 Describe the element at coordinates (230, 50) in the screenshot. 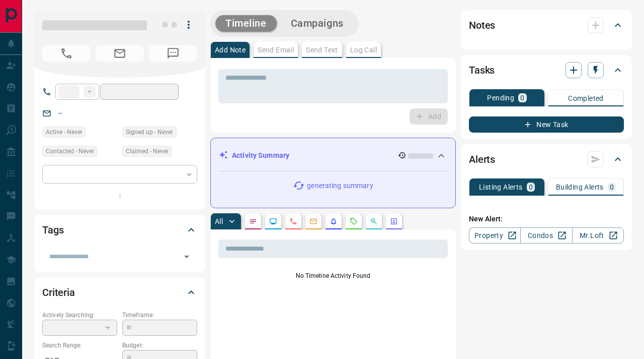

I see `p: Add Note` at that location.